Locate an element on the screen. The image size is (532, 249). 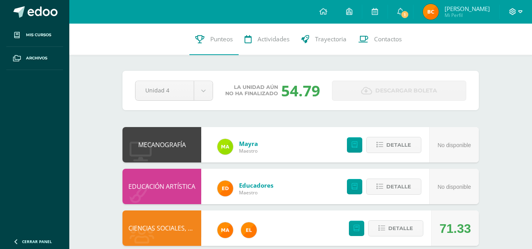
span: Cerrar panel is located at coordinates (37, 242).